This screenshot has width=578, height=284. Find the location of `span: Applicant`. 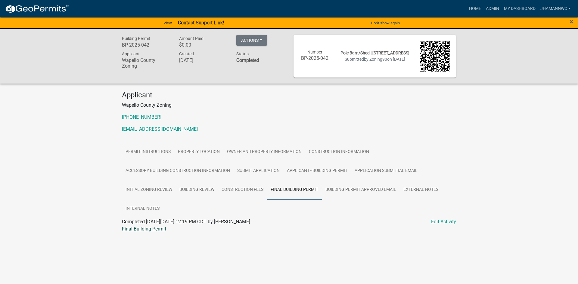

span: Applicant is located at coordinates (131, 54).